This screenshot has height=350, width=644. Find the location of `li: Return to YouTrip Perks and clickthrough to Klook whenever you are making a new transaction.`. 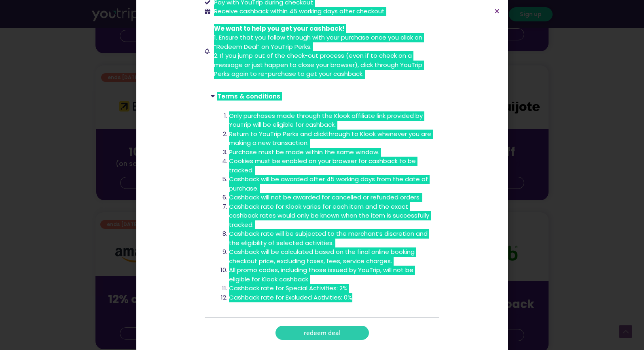

li: Return to YouTrip Perks and clickthrough to Klook whenever you are making a new transaction. is located at coordinates (331, 138).